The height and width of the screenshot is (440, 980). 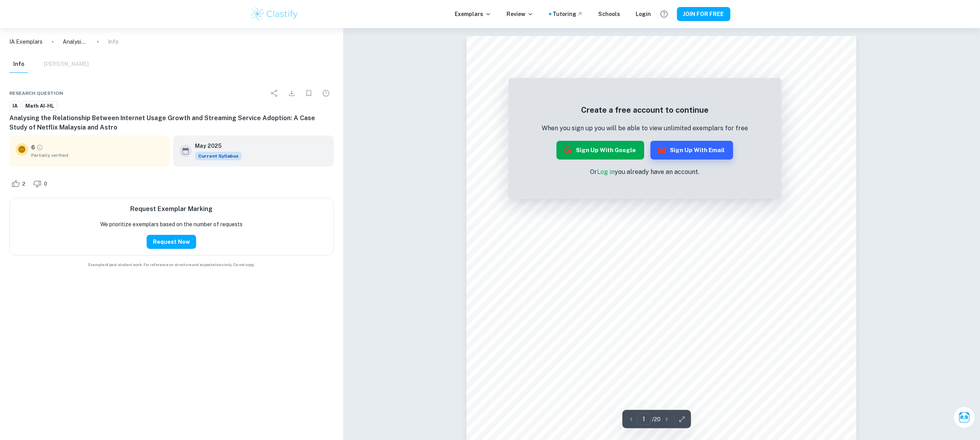 What do you see at coordinates (309, 93) in the screenshot?
I see `div: Bookmark` at bounding box center [309, 93].